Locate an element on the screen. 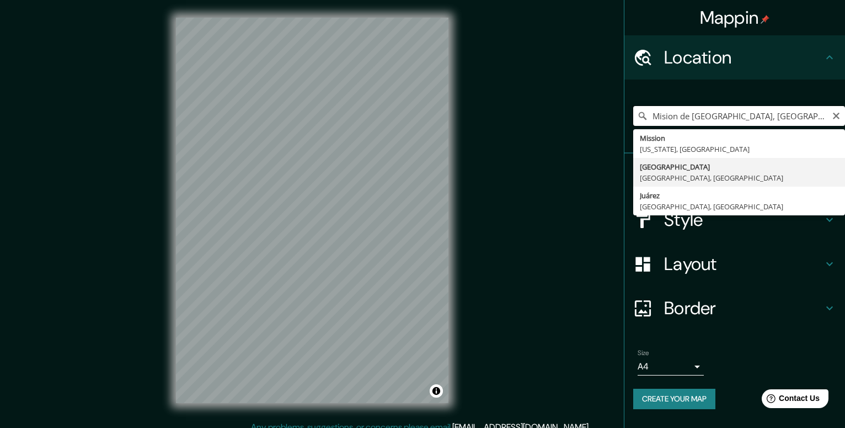 This screenshot has width=845, height=428. h4: Mappin is located at coordinates (735, 18).